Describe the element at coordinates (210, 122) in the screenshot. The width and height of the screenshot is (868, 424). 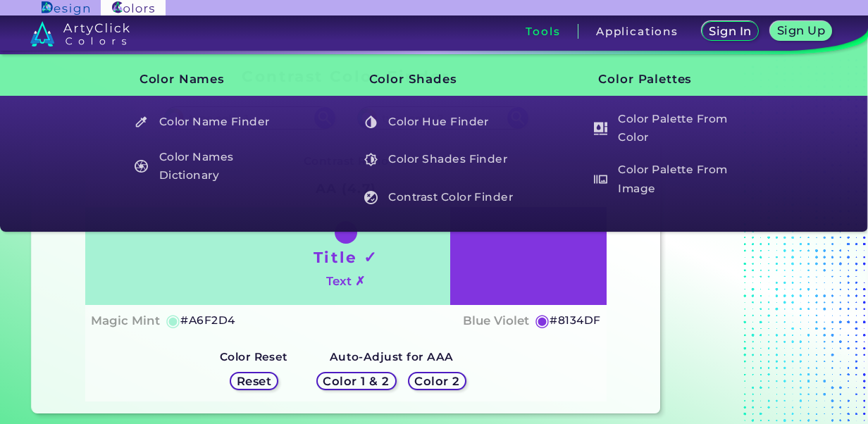
I see `h5: Color Name Finder` at that location.